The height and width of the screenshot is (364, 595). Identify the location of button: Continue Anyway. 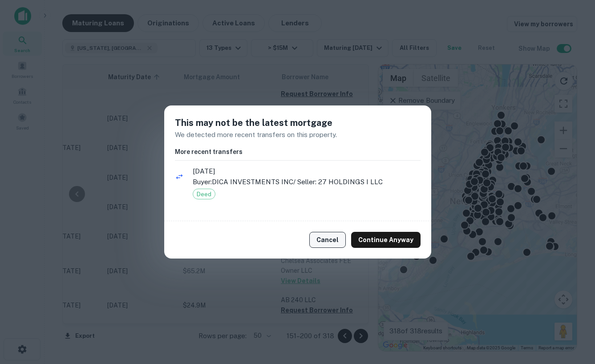
(386, 240).